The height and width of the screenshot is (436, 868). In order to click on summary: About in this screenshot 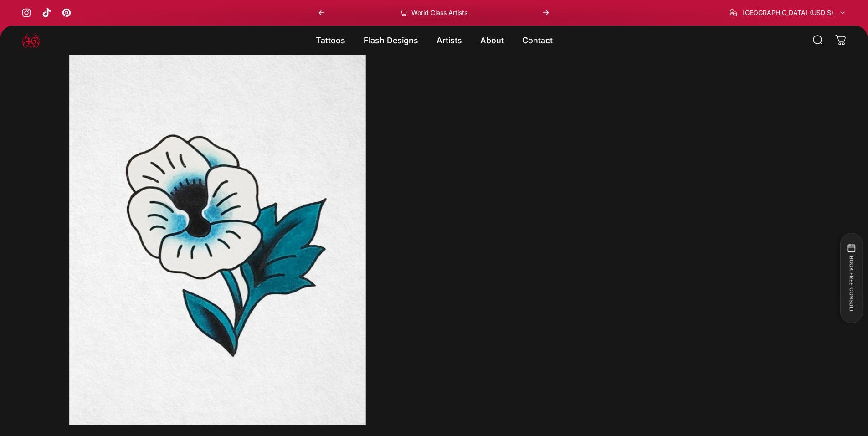, I will do `click(492, 40)`.